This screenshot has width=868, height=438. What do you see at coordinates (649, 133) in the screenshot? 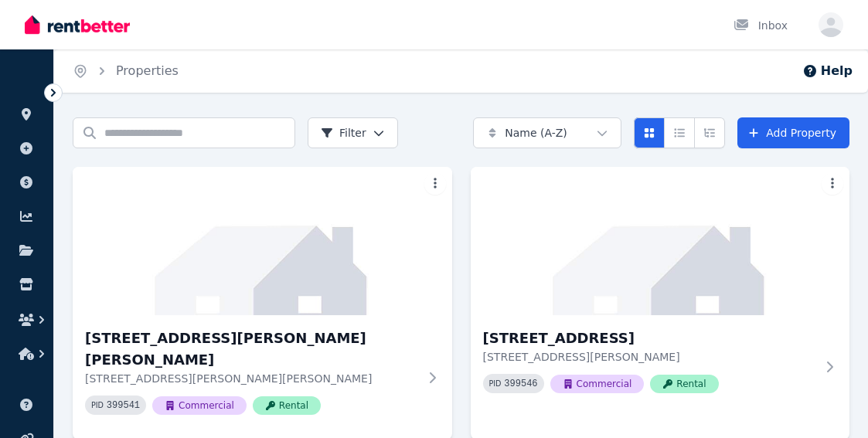
I see `button: Card view` at bounding box center [649, 133].